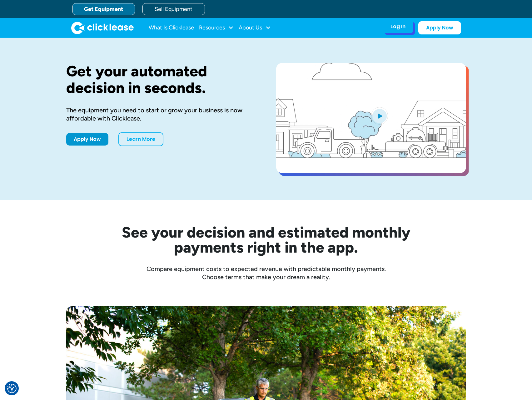 This screenshot has height=400, width=532. Describe the element at coordinates (398, 27) in the screenshot. I see `div: Log In` at that location.